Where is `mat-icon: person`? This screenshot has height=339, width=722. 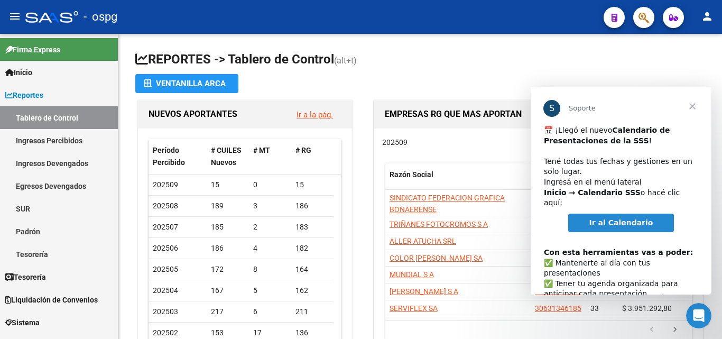 mat-icon: person is located at coordinates (707, 16).